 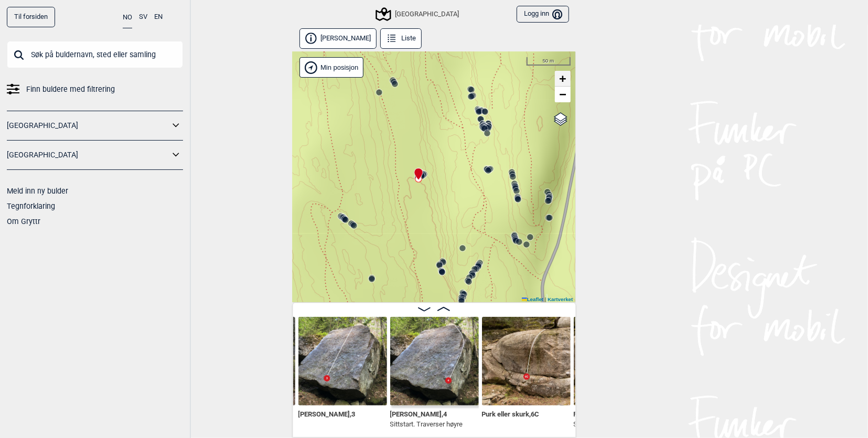 What do you see at coordinates (606, 424) in the screenshot?
I see `p: Stå.` at bounding box center [606, 424].